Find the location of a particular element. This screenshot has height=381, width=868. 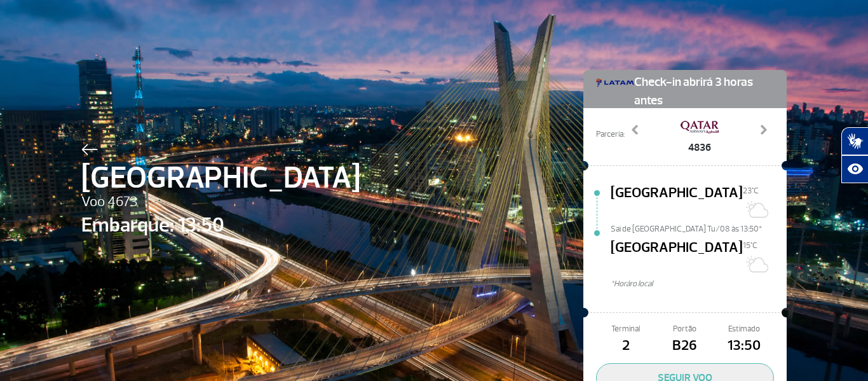

button: Abrir tradutor de língua de sinais. is located at coordinates (854, 141).